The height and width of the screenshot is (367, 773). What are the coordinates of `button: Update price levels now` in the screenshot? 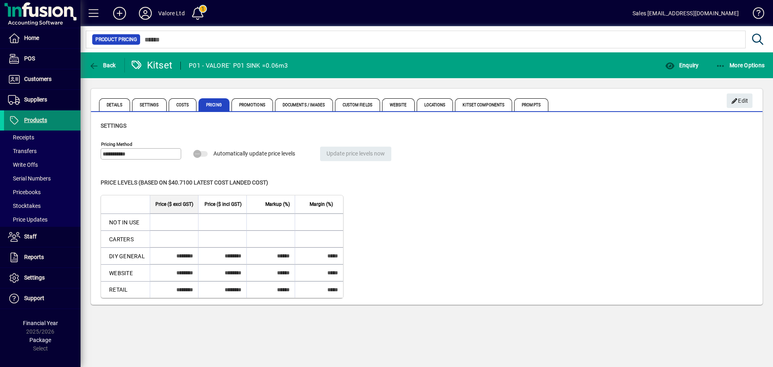 It's located at (356, 154).